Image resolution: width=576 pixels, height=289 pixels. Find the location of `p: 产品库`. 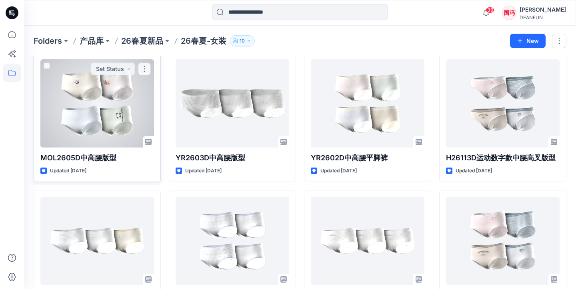

p: 产品库 is located at coordinates (92, 41).